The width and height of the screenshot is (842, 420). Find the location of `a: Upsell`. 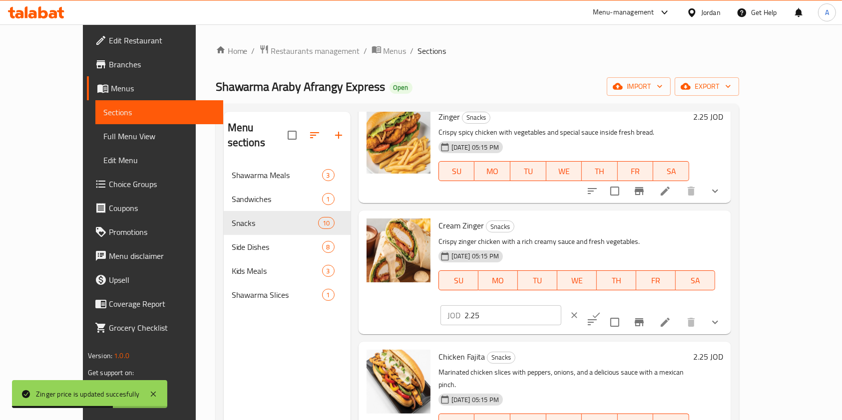

a: Upsell is located at coordinates (155, 280).